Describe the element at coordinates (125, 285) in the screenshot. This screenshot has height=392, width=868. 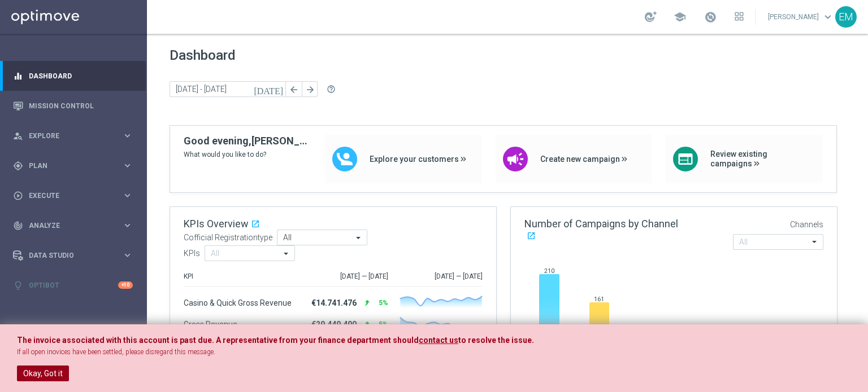
I see `div: +10` at that location.